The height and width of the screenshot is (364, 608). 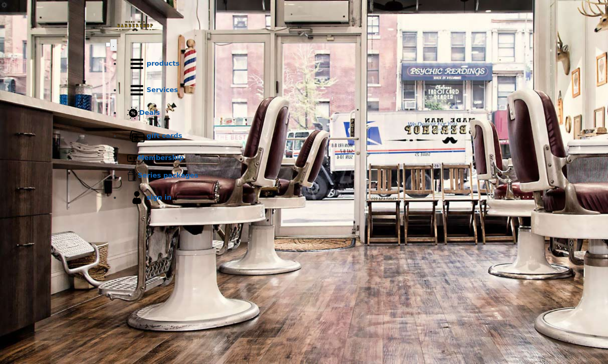 What do you see at coordinates (113, 45) in the screenshot?
I see `button: menu toggle` at bounding box center [113, 45].